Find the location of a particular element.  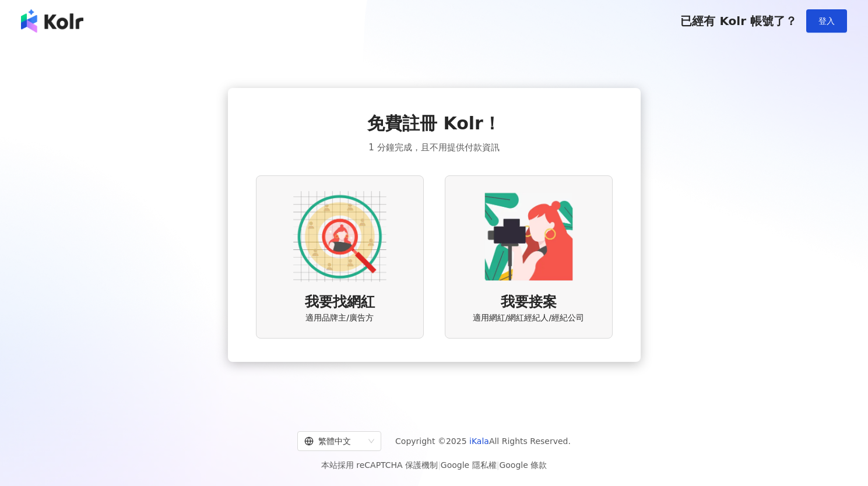

span: 已經有 Kolr 帳號了？ is located at coordinates (739, 21).